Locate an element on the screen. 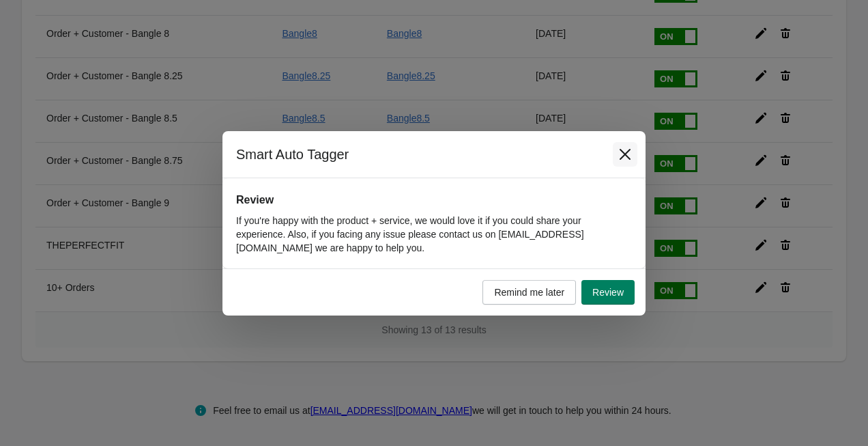  span: Remind me later is located at coordinates (529, 292).